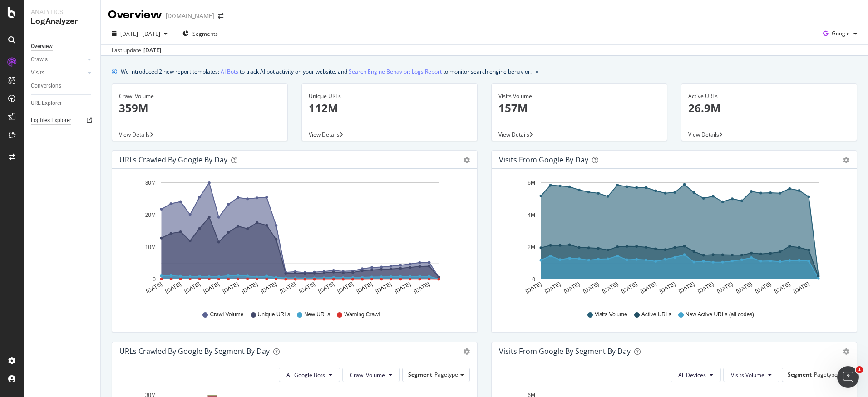  I want to click on text: 30M, so click(150, 183).